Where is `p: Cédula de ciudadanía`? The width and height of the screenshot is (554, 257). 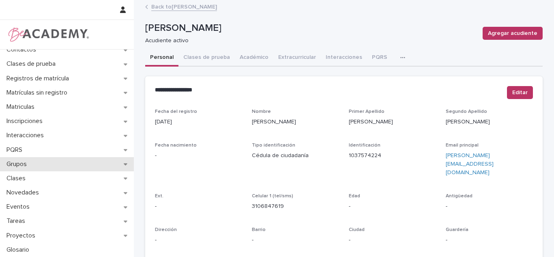
p: Cédula de ciudadanía is located at coordinates (295, 155).